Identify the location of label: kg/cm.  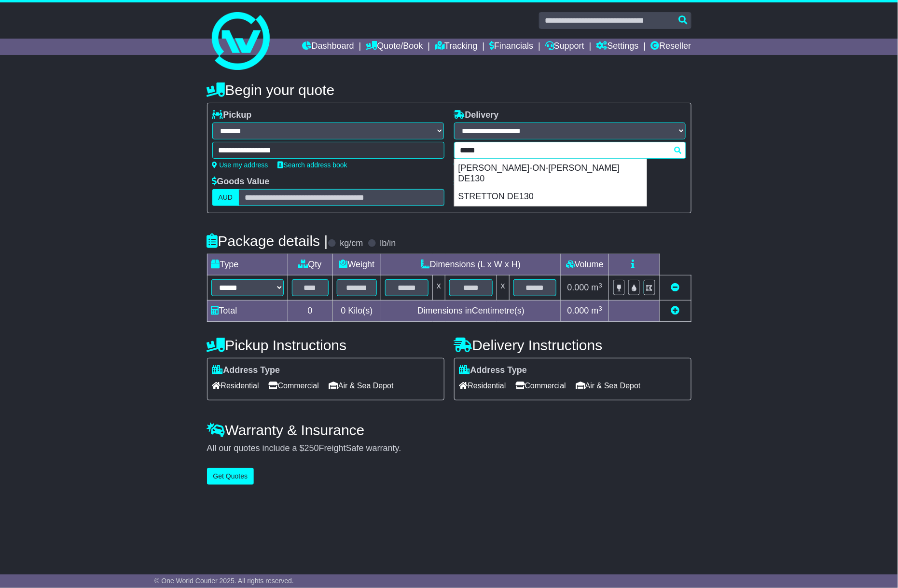
(351, 243).